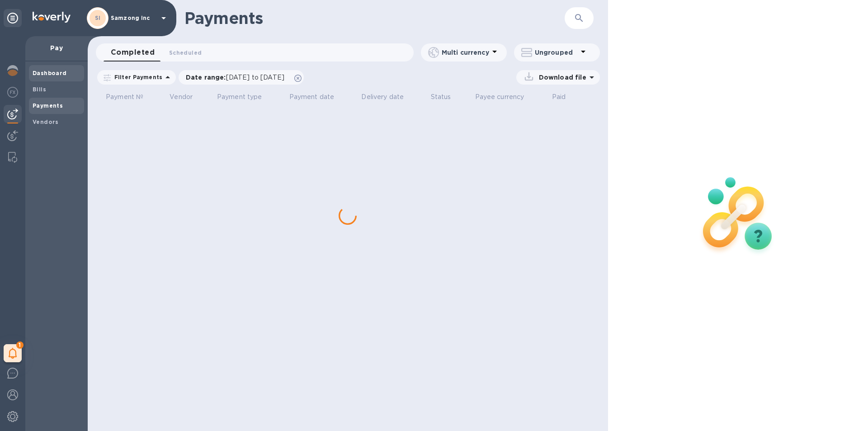  Describe the element at coordinates (506, 97) in the screenshot. I see `span: Payee currency` at that location.